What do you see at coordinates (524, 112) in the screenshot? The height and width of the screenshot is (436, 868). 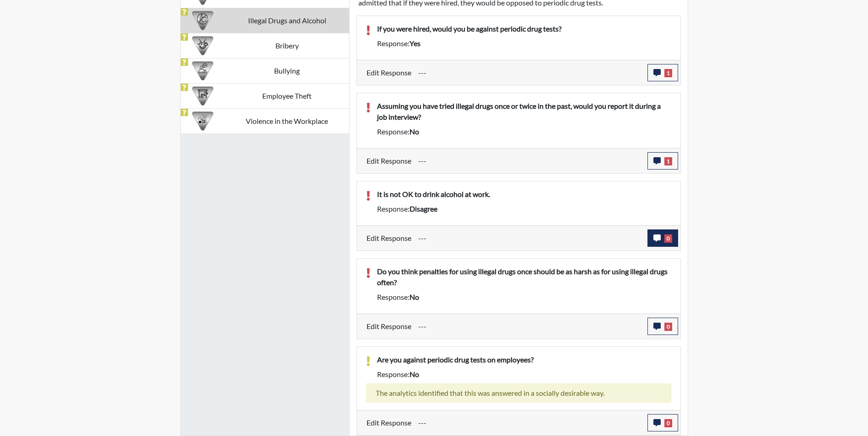 I see `p: Assuming you have tried illegal drugs once or twice in the past, would you report it during a job...` at bounding box center [524, 112].